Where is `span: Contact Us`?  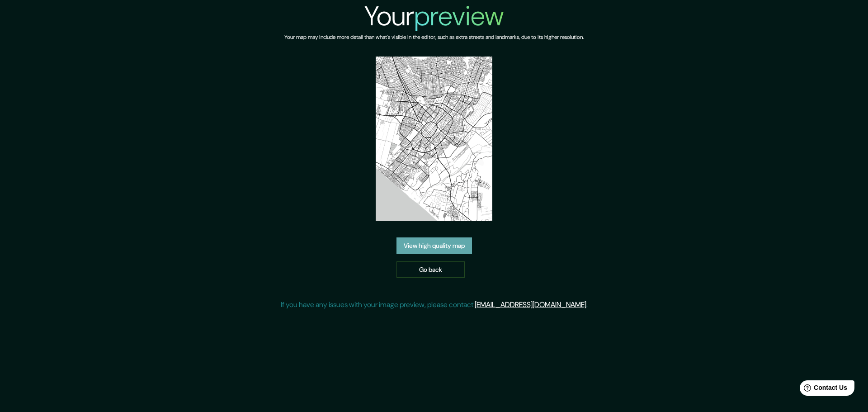
span: Contact Us is located at coordinates (43, 11).